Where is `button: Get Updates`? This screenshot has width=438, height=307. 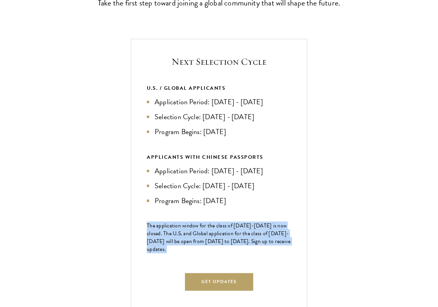 button: Get Updates is located at coordinates (219, 282).